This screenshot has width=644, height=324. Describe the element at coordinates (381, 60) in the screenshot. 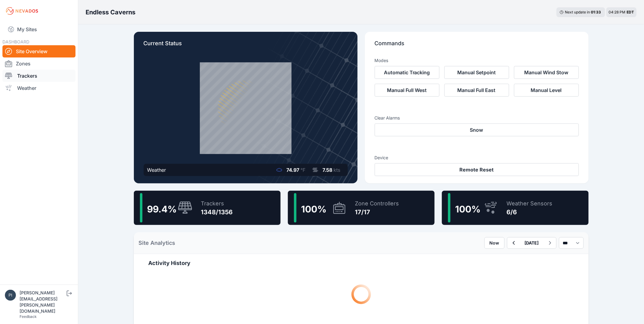

I see `h3: Modes` at that location.